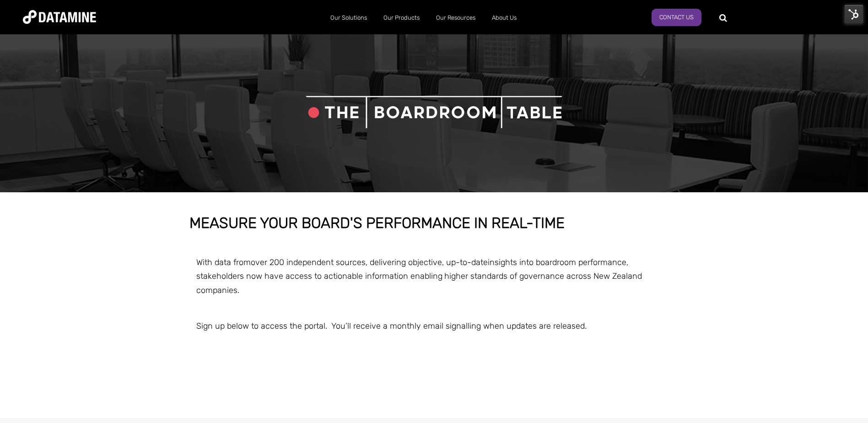  Describe the element at coordinates (349, 18) in the screenshot. I see `a: Our Solutions` at that location.